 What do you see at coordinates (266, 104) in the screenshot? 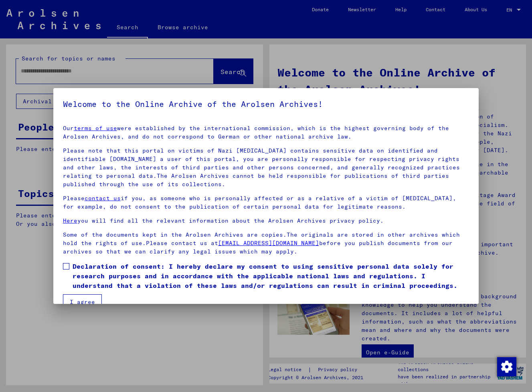
I see `h5: Welcome to the Online Archive of the Arolsen Archives!` at bounding box center [266, 104].